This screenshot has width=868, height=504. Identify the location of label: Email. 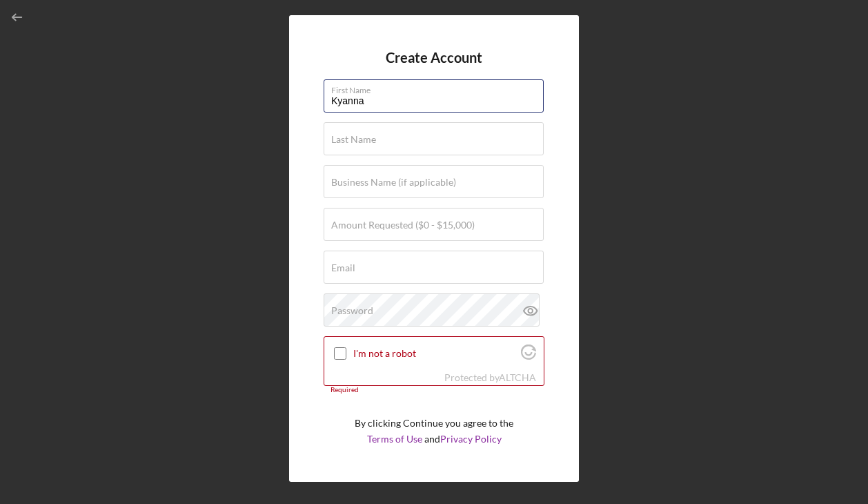
(343, 268).